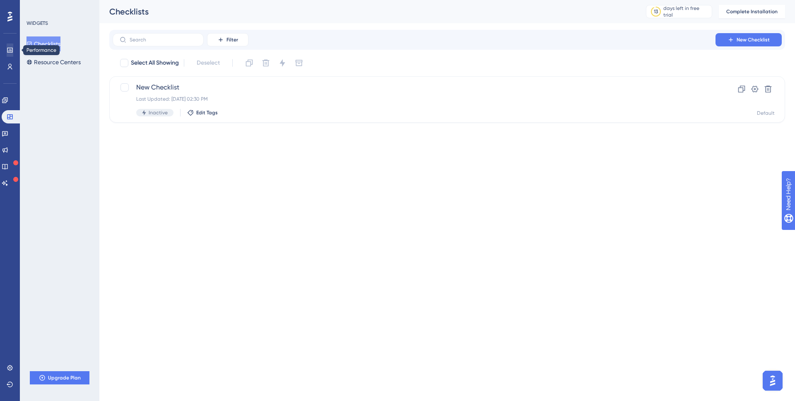 This screenshot has height=401, width=795. I want to click on div: Checklists, so click(367, 12).